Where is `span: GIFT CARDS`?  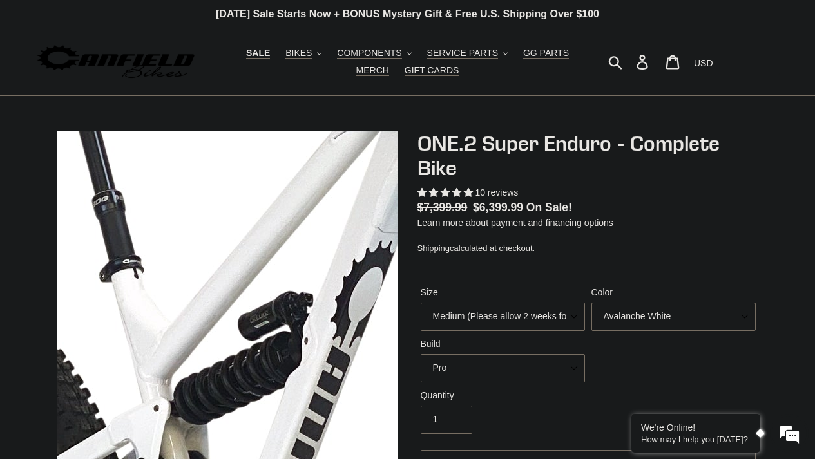 span: GIFT CARDS is located at coordinates (431, 70).